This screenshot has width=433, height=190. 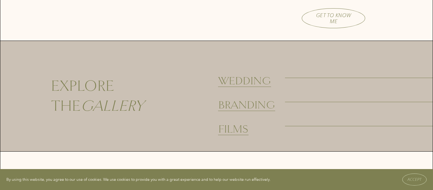 I want to click on p: By using this website, you agree to our use of cookies. We use cookies to provide you with a grea..., so click(x=139, y=180).